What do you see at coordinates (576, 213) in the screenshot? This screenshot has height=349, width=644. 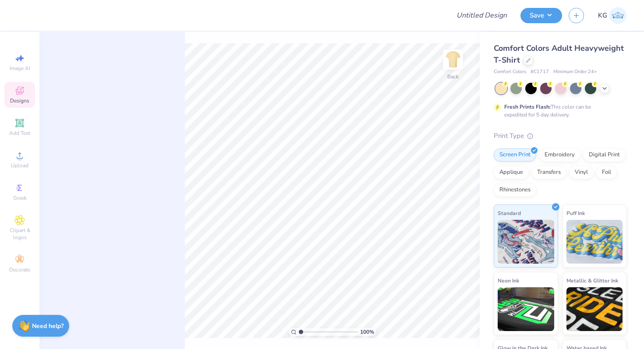 I see `span: Puff Ink` at bounding box center [576, 213].